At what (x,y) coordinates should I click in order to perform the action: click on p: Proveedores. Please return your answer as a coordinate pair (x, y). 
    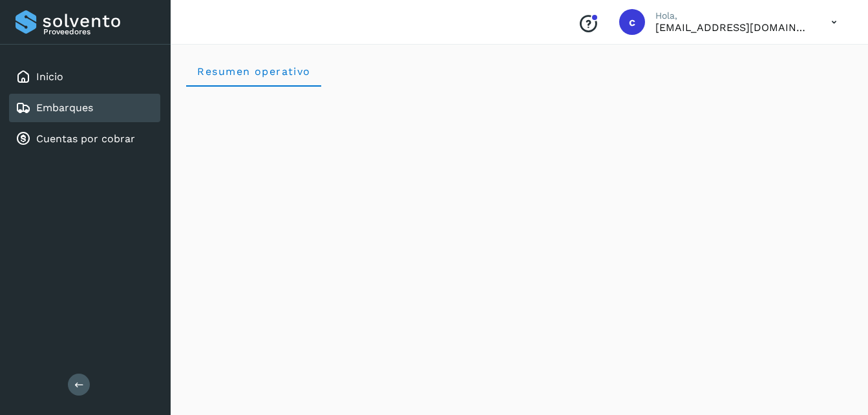
    Looking at the image, I should click on (99, 32).